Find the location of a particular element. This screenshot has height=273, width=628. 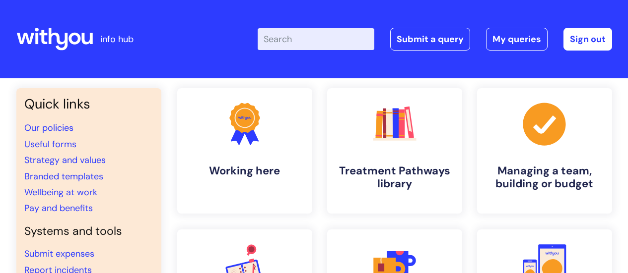

a: Sign out is located at coordinates (587, 39).